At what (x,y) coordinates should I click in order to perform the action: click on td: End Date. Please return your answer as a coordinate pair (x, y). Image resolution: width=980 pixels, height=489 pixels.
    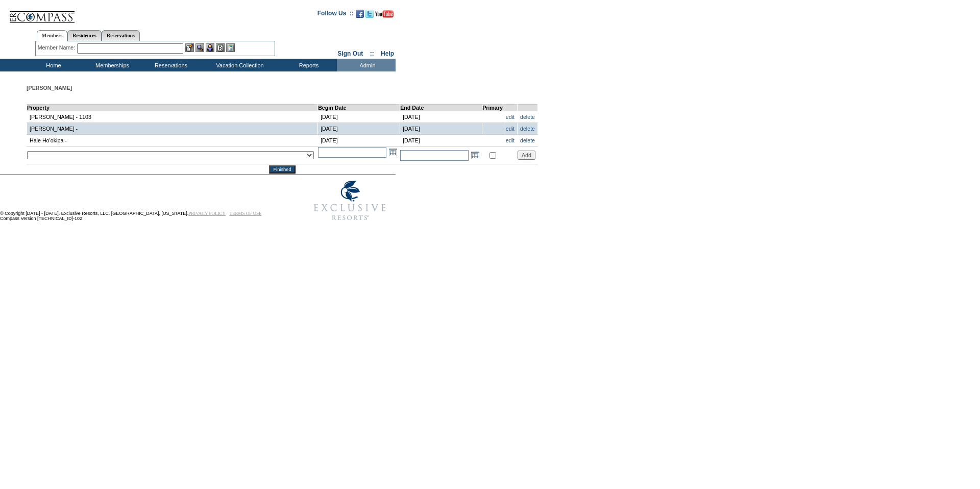
    Looking at the image, I should click on (441, 108).